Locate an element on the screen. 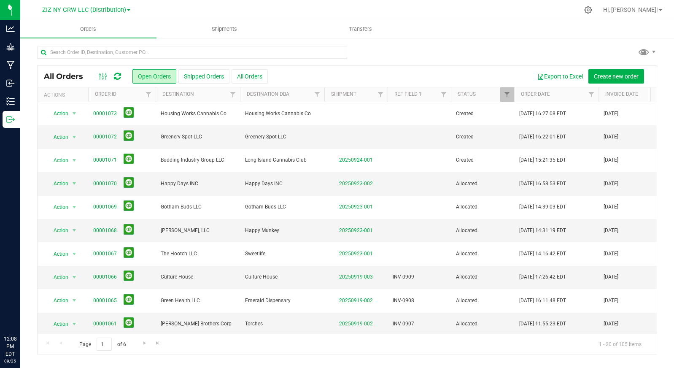 The width and height of the screenshot is (674, 368). a: 00001073 is located at coordinates (105, 113).